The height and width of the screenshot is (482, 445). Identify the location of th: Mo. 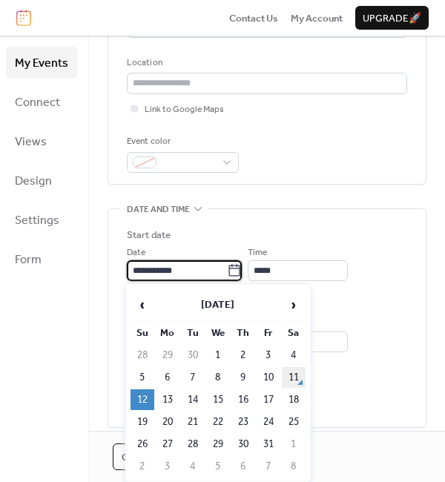
(168, 333).